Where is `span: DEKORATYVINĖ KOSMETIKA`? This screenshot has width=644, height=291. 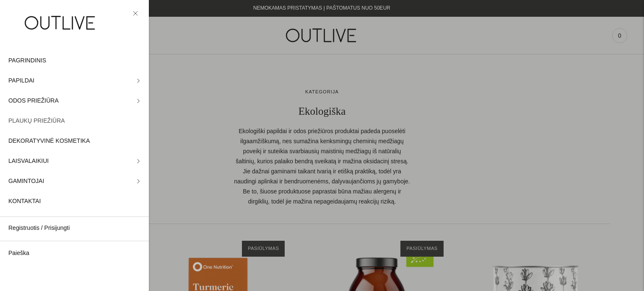 span: DEKORATYVINĖ KOSMETIKA is located at coordinates (49, 141).